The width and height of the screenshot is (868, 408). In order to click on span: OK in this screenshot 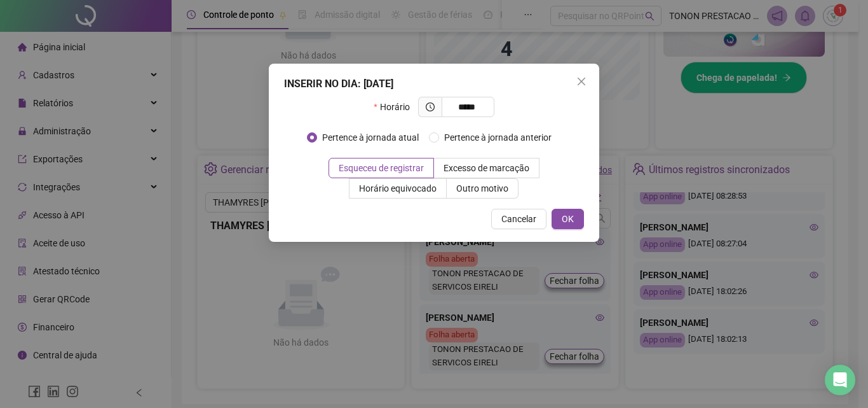, I will do `click(568, 219)`.